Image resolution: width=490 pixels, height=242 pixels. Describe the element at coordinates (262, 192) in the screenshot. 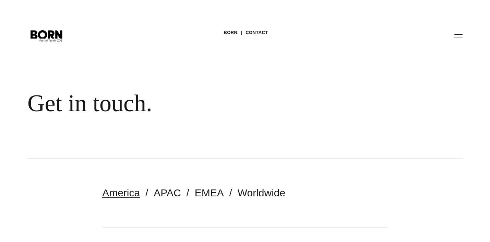

I see `a: Worldwide` at that location.